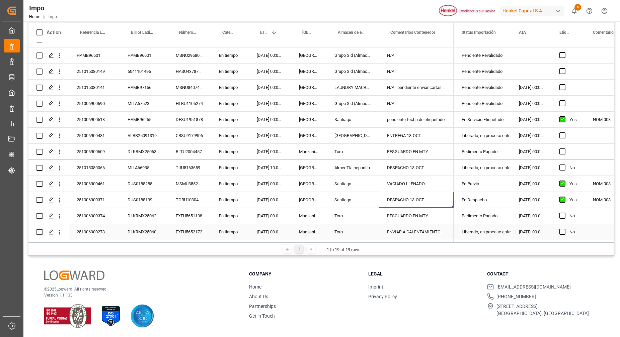 This screenshot has height=337, width=620. What do you see at coordinates (375, 287) in the screenshot?
I see `a: Imprint` at bounding box center [375, 287].